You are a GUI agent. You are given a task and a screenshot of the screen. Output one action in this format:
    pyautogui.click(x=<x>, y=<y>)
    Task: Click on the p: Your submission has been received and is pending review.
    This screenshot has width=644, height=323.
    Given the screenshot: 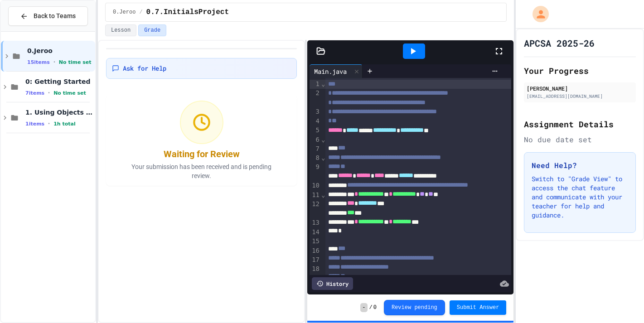 What is the action you would take?
    pyautogui.click(x=202, y=172)
    